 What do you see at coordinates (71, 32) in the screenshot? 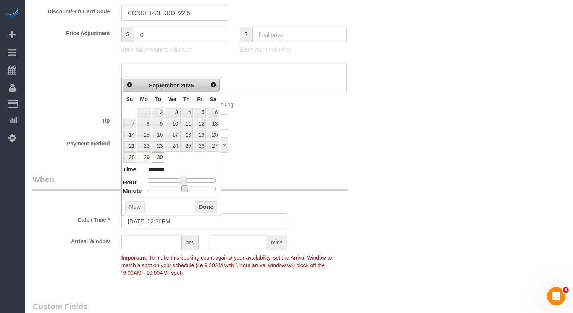
I see `label: Price Adjustment` at bounding box center [71, 32].